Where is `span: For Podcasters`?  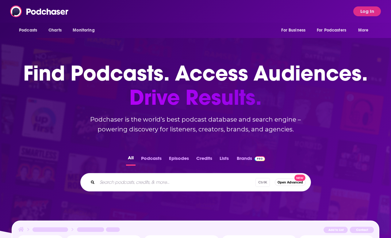 span: For Podcasters is located at coordinates (332, 30).